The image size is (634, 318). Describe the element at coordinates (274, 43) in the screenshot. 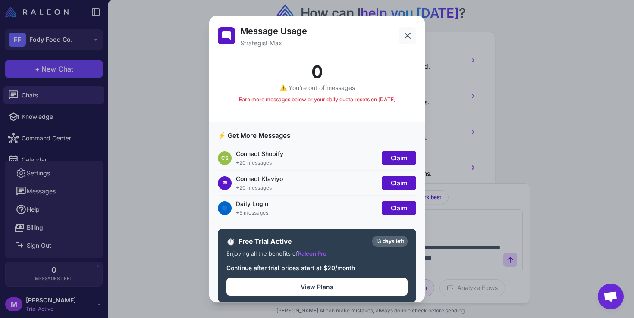

I see `p: Strategist Max` at that location.